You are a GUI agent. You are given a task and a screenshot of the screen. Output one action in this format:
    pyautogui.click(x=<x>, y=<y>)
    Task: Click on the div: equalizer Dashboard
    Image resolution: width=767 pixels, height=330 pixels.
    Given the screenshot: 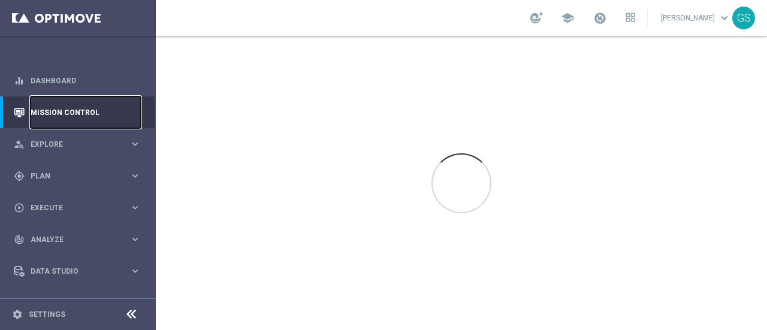 What is the action you would take?
    pyautogui.click(x=77, y=81)
    